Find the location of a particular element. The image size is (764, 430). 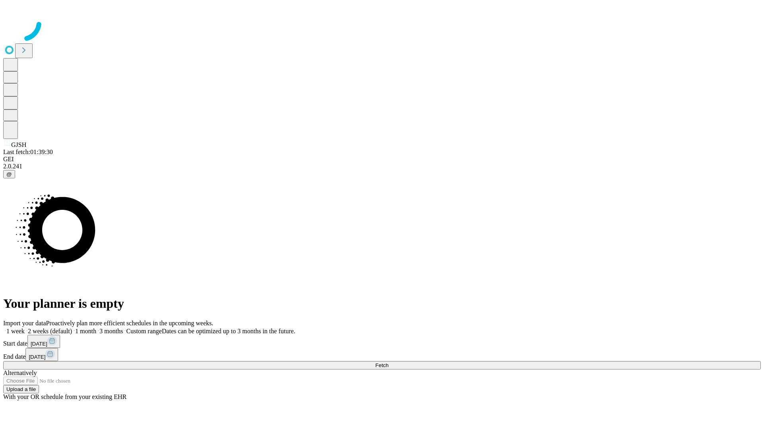

span: Proactively plan more efficient schedules in the upcoming weeks. is located at coordinates (130, 323).